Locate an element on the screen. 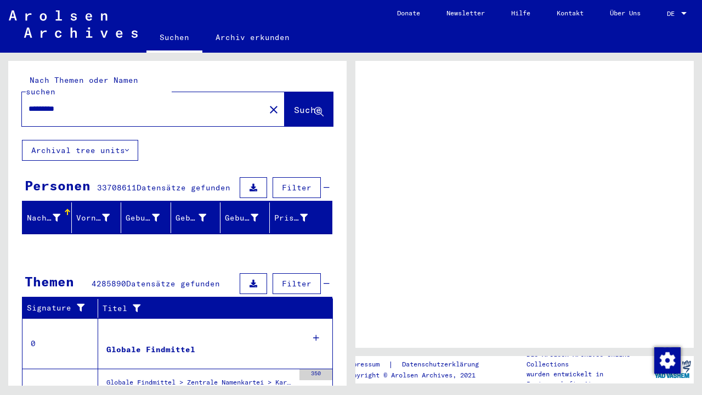 The image size is (702, 395). img: yv_logo.png is located at coordinates (672, 369).